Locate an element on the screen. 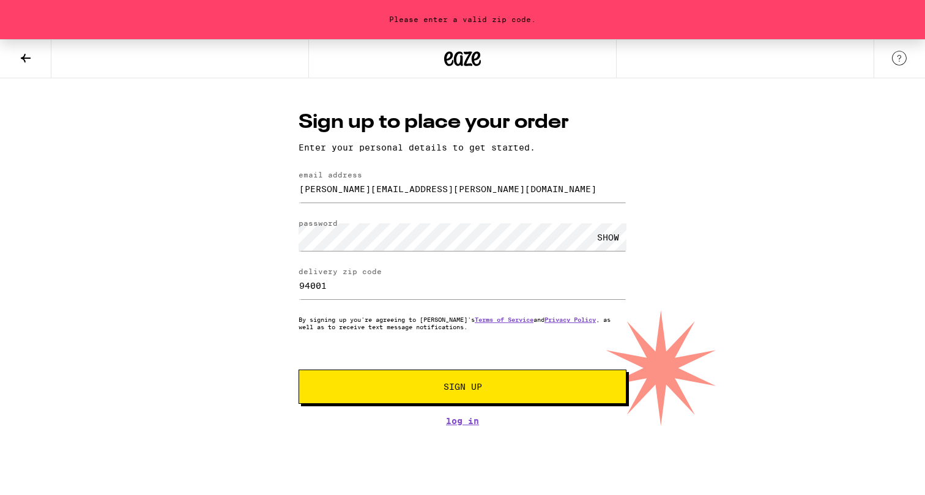 The width and height of the screenshot is (925, 495). p: Enter your personal details to get started. is located at coordinates (463, 147).